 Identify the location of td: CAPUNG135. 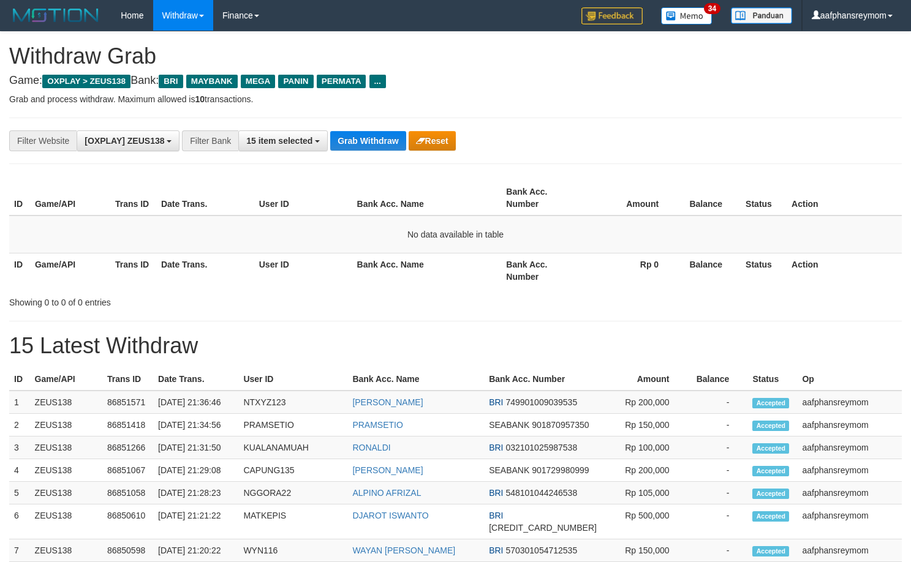
(293, 471).